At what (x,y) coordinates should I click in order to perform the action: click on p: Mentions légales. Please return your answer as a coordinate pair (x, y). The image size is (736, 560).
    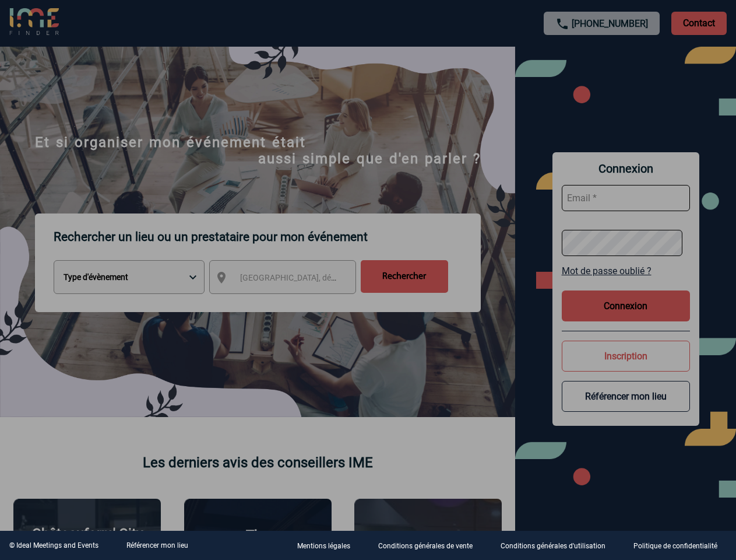
    Looking at the image, I should click on (323, 546).